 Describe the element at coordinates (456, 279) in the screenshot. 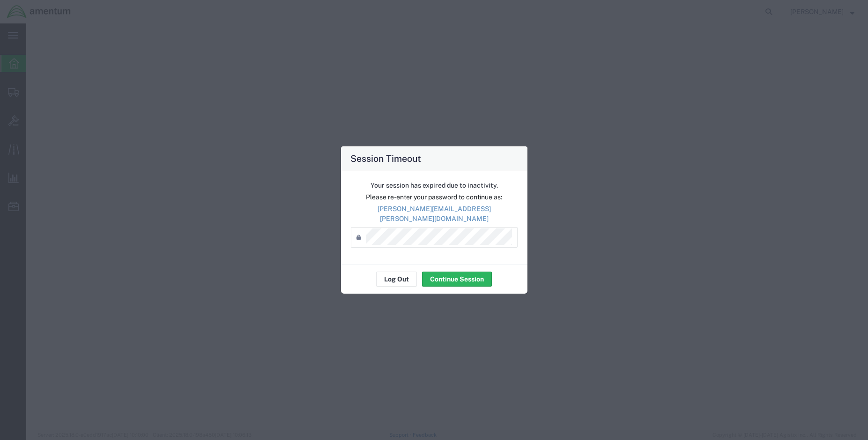

I see `button: Continue Session` at that location.